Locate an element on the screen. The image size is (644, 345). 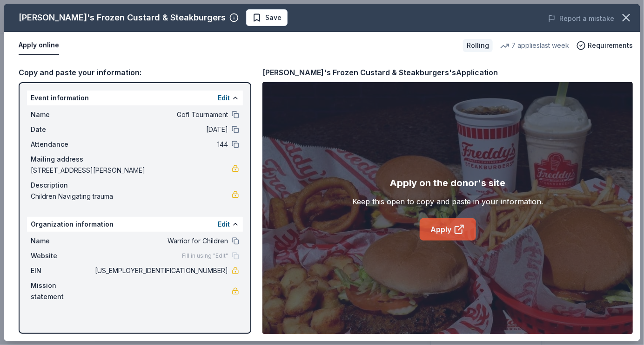
div: Description is located at coordinates (135, 185).